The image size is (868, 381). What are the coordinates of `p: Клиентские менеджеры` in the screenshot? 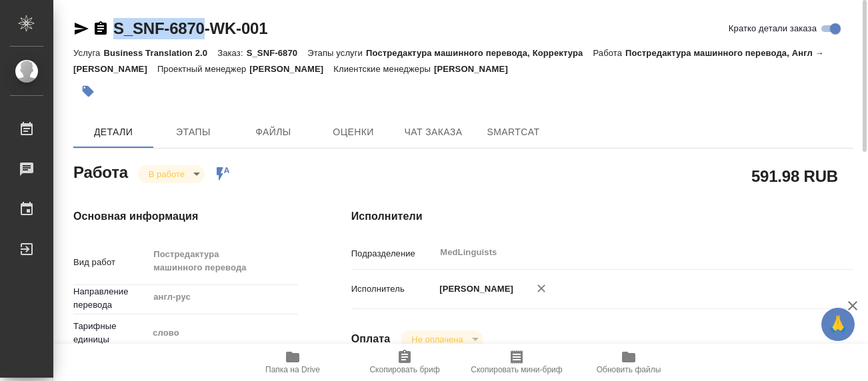 It's located at (384, 69).